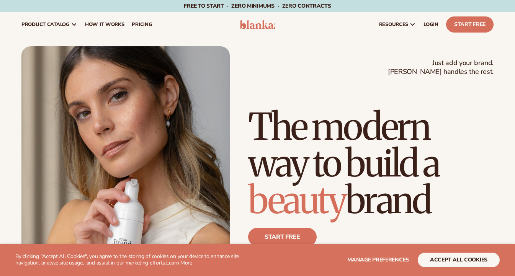 This screenshot has height=276, width=515. Describe the element at coordinates (105, 25) in the screenshot. I see `a: How It Works` at that location.